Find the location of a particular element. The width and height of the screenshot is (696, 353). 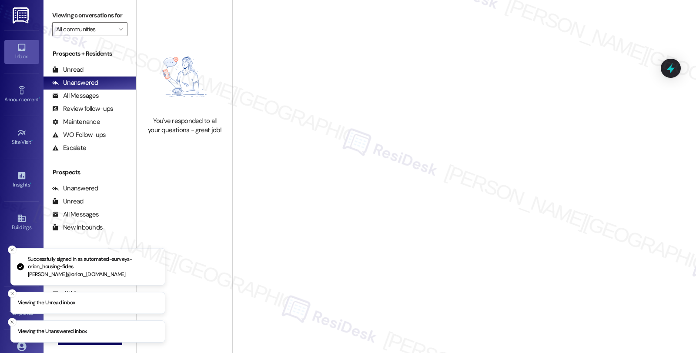

a: Templates • is located at coordinates (22, 308).